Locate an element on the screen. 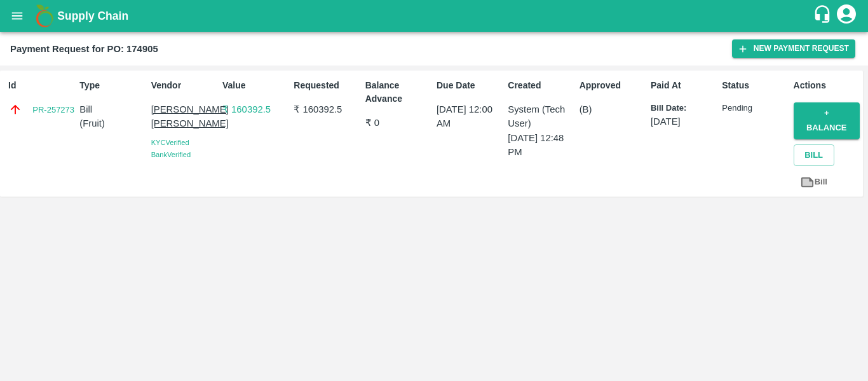 The image size is (868, 381). b: Supply Chain is located at coordinates (93, 16).